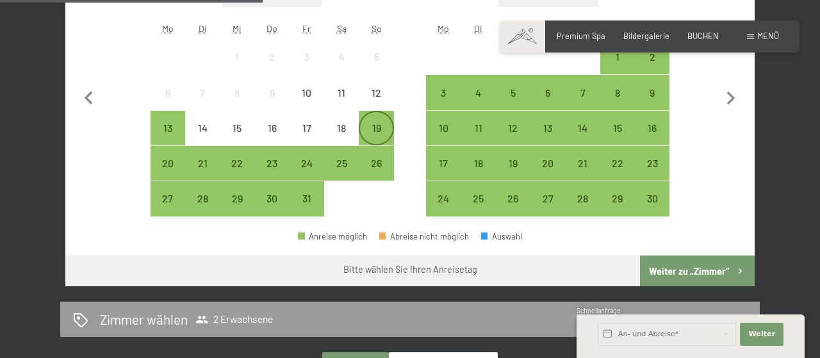 Image resolution: width=820 pixels, height=358 pixels. What do you see at coordinates (307, 209) in the screenshot?
I see `div: 31` at bounding box center [307, 209].